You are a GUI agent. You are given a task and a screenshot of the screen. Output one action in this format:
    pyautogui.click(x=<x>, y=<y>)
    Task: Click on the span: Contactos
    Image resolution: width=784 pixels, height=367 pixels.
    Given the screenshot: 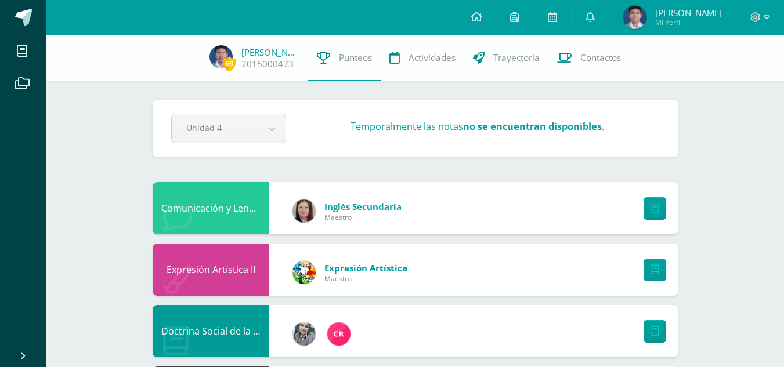 What is the action you would take?
    pyautogui.click(x=600, y=57)
    